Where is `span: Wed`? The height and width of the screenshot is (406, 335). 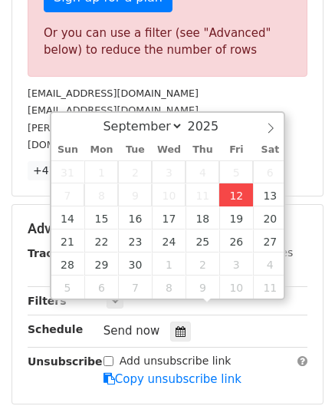
span: Wed is located at coordinates (169, 149).